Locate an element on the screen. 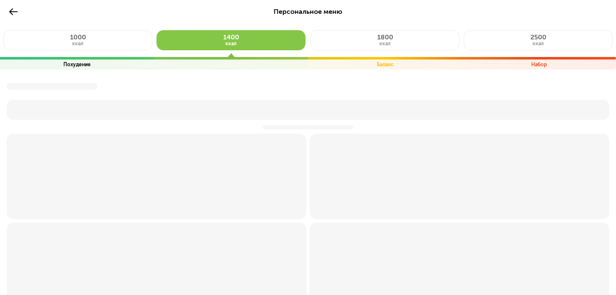 Image resolution: width=616 pixels, height=295 pixels. button: 2500ккал is located at coordinates (538, 40).